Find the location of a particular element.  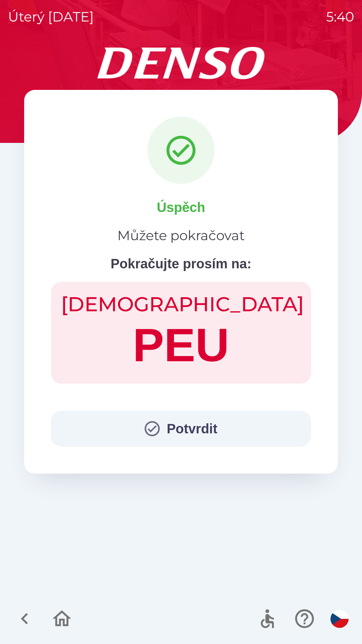

img: cs flag is located at coordinates (339, 619).